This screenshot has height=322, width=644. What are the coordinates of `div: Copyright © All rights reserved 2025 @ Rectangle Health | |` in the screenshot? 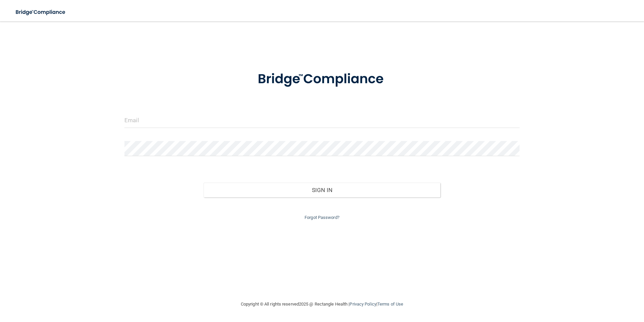 It's located at (322, 304).